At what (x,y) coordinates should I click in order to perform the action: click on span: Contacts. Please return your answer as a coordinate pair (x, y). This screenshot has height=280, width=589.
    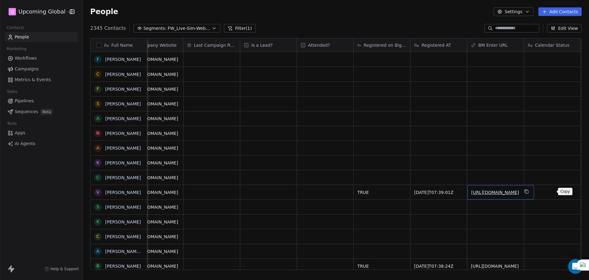
    Looking at the image, I should click on (15, 28).